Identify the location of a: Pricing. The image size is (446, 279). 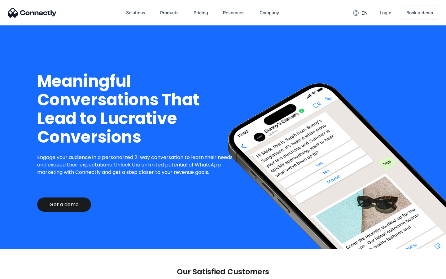
(201, 13).